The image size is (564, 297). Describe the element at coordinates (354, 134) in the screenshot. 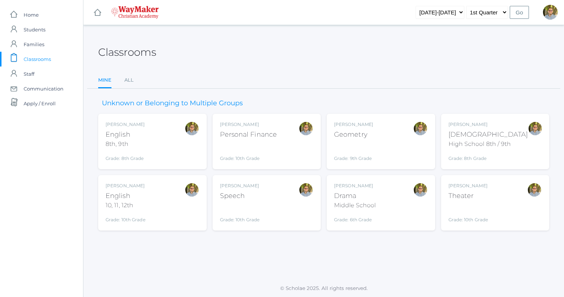

I see `div: Geometry` at that location.